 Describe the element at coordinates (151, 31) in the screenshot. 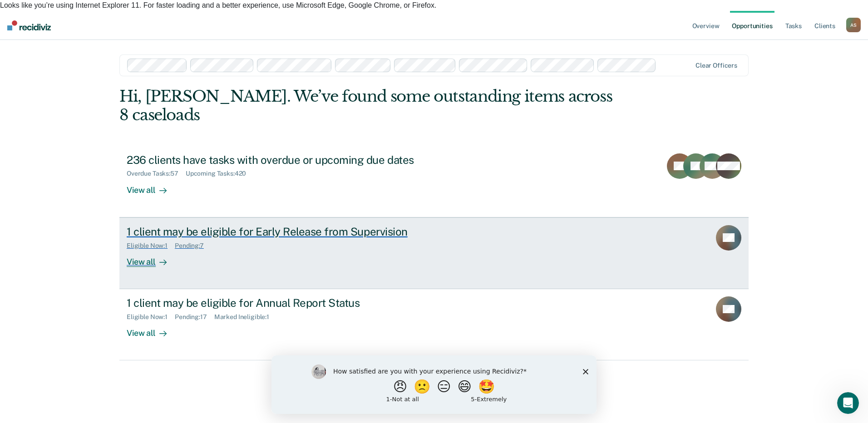

I see `button: 2` at that location.